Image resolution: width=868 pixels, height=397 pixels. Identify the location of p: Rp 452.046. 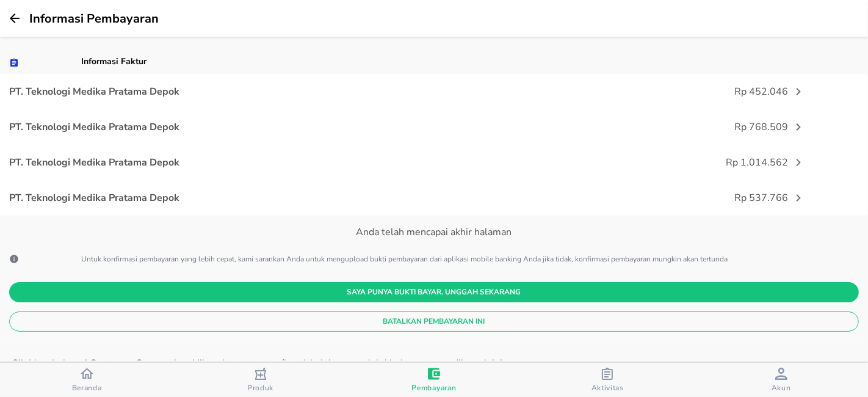
(646, 92).